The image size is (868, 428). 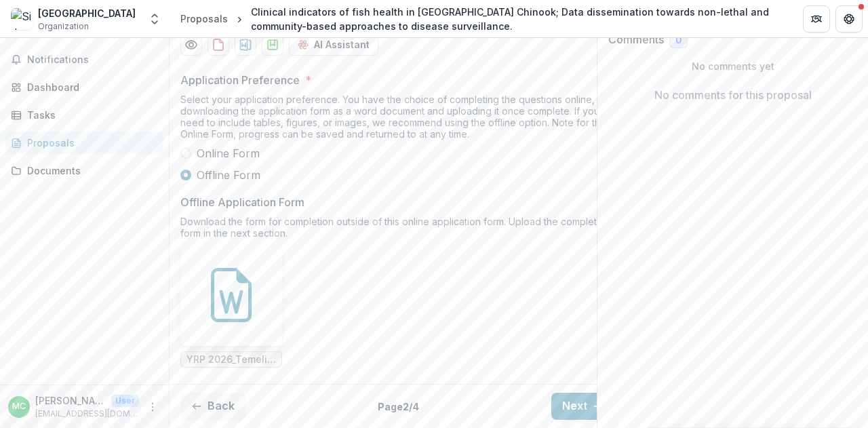 I want to click on button: Preview 6ce0f879-6b90-4af4-bc43-55792618d686-0.pdf, so click(x=191, y=44).